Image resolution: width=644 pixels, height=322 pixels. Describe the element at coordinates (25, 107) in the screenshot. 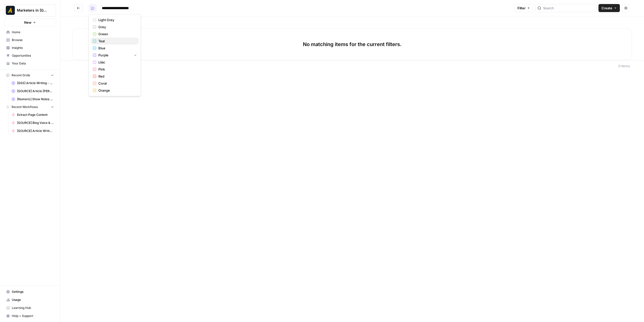

I see `span: Recent Workflows` at that location.